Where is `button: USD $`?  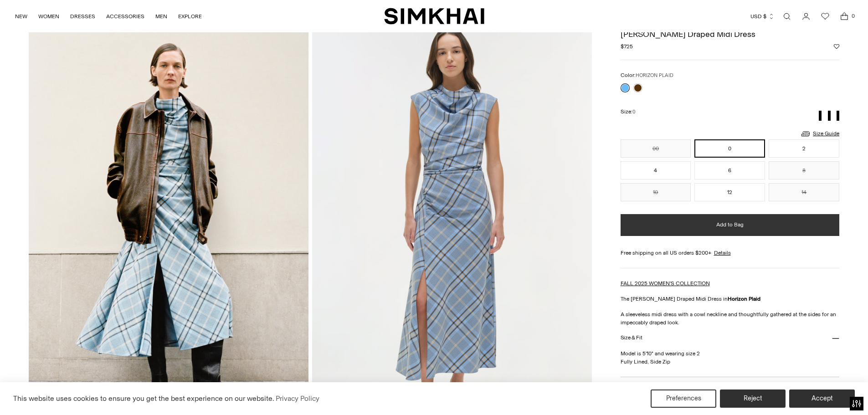
button: USD $ is located at coordinates (762, 17).